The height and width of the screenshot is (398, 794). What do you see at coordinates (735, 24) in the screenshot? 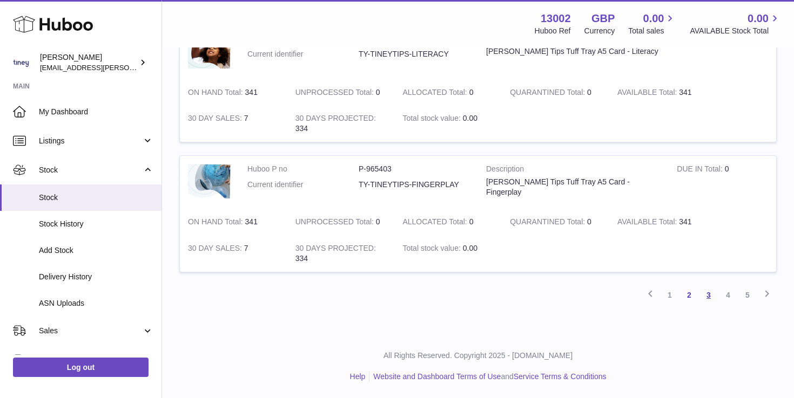
I see `a: 0.00 AVAILABLE Stock Total` at bounding box center [735, 24].